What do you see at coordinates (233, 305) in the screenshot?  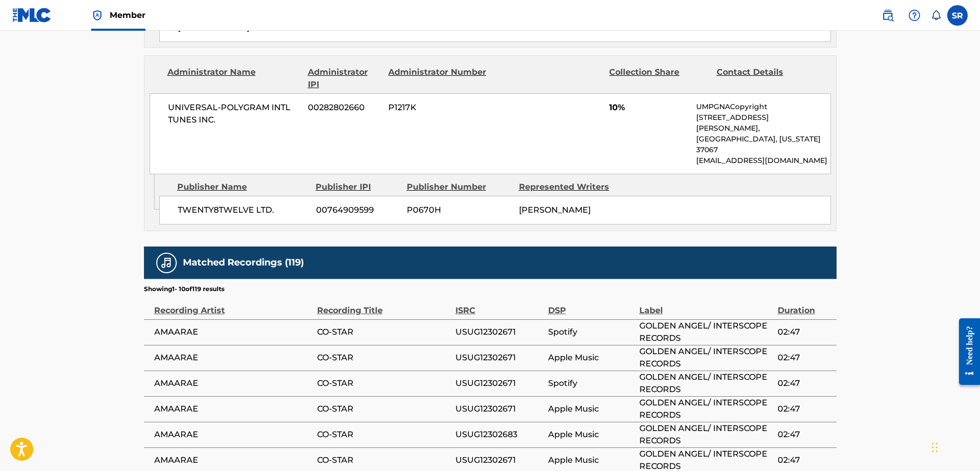 I see `div: Recording Artist` at bounding box center [233, 305].